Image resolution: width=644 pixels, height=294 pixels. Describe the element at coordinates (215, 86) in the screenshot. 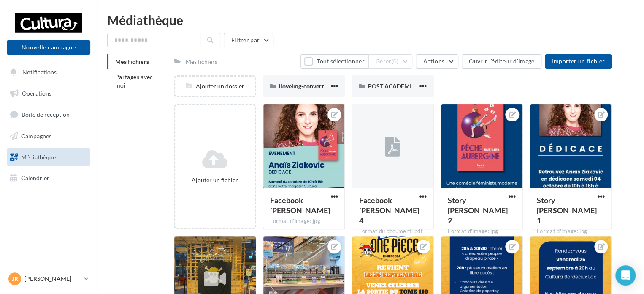

I see `div: Ajouter un dossier` at that location.